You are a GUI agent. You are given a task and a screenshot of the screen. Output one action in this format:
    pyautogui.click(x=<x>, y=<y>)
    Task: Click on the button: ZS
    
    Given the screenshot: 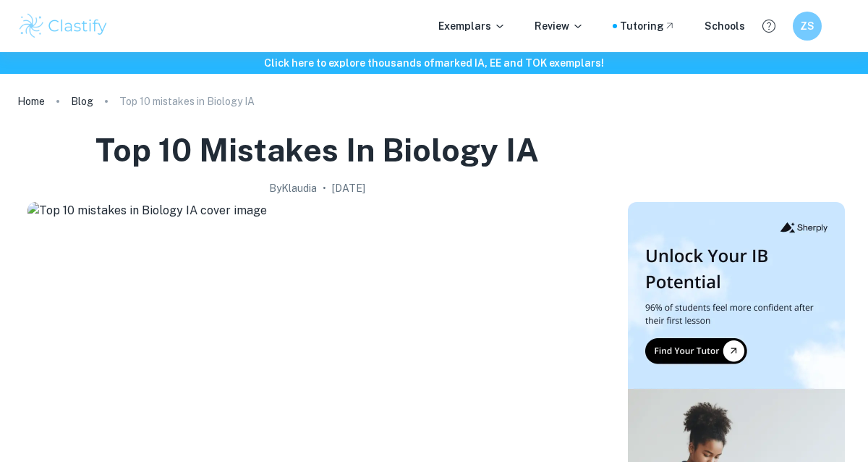 What is the action you would take?
    pyautogui.click(x=807, y=26)
    